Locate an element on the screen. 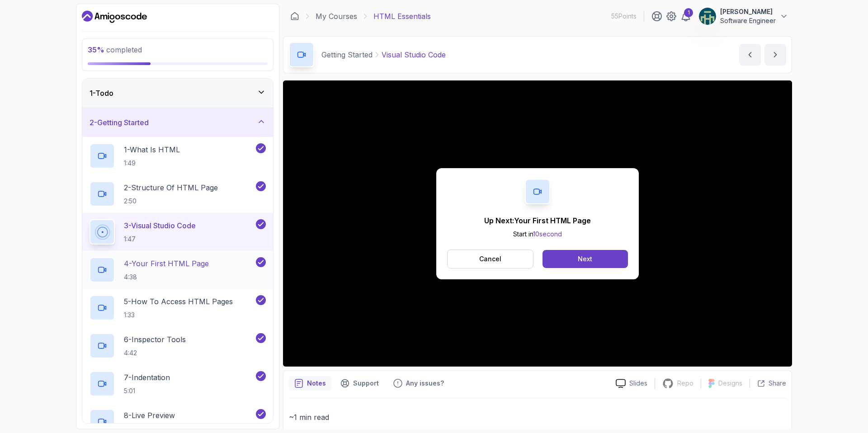  p: 8 - Live Preview is located at coordinates (149, 416).